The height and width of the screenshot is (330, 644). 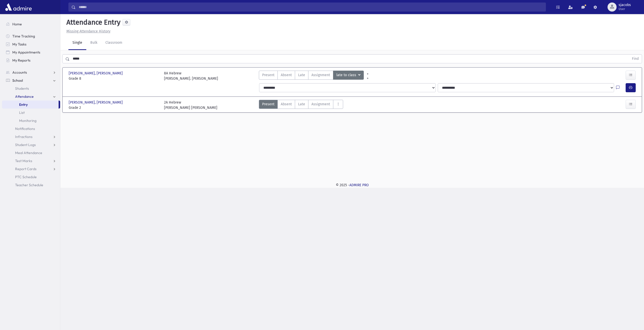 I want to click on span: Students, so click(x=22, y=88).